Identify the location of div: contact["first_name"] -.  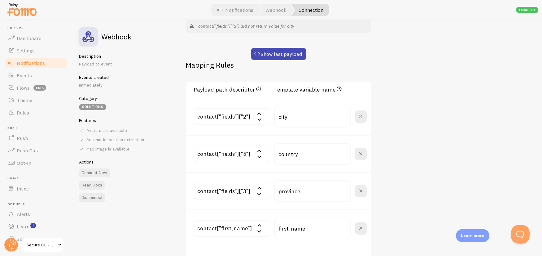
(226, 230).